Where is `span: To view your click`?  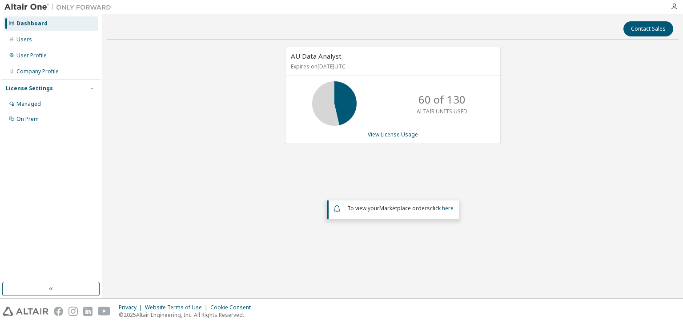 span: To view your click is located at coordinates (400, 208).